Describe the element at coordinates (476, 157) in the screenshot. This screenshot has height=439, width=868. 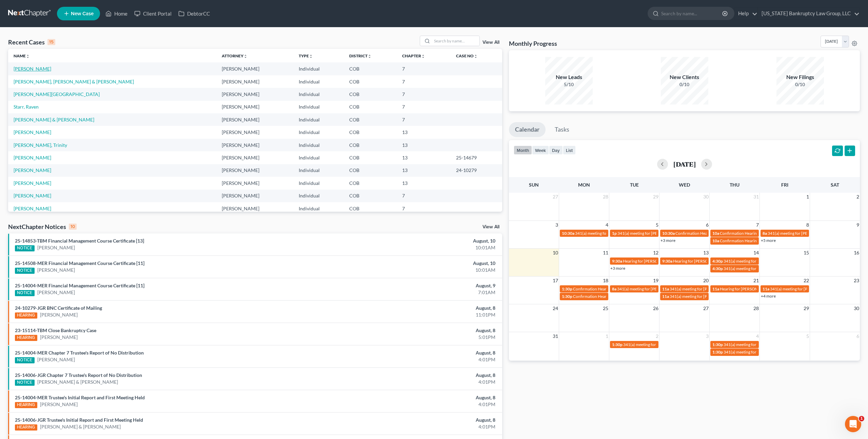
I see `td: 25-14679` at that location.